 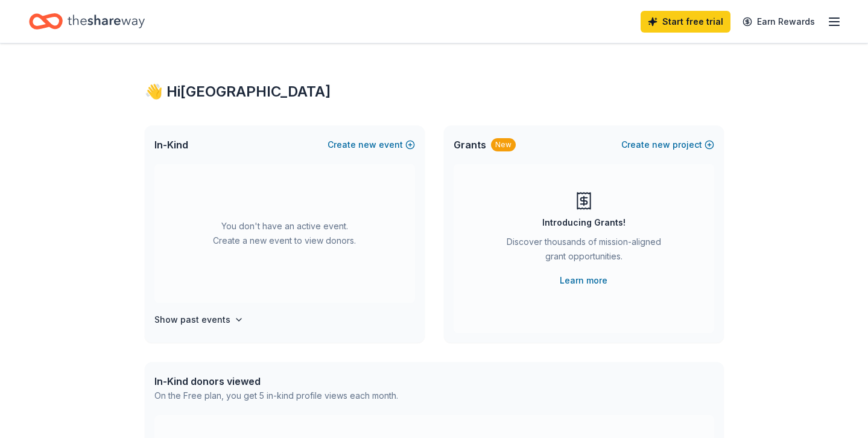 I want to click on div: In-Kind donors viewed, so click(x=277, y=381).